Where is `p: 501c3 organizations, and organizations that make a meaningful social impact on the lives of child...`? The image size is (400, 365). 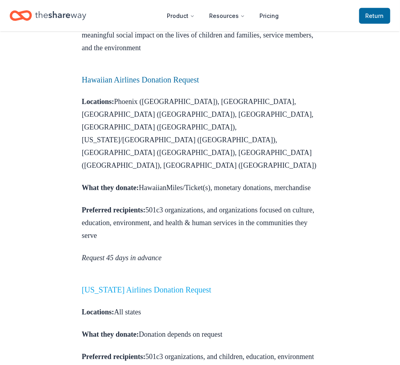 p: 501c3 organizations, and organizations that make a meaningful social impact on the lives of child... is located at coordinates (200, 35).